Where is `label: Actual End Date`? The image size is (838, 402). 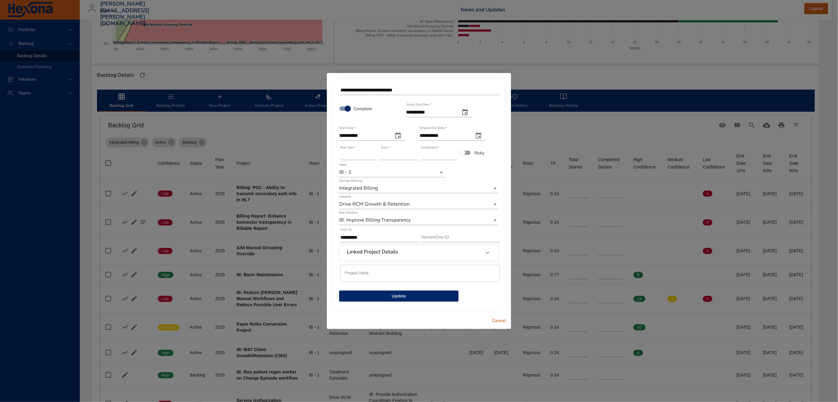 label: Actual End Date is located at coordinates (419, 105).